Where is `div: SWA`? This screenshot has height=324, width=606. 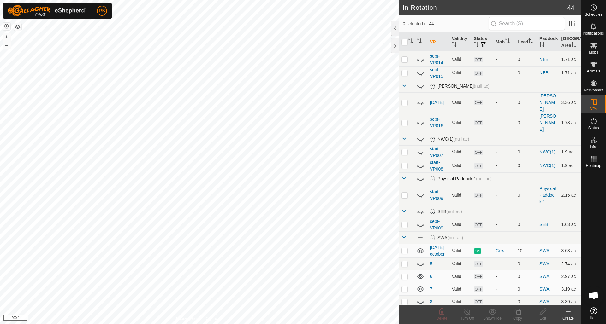 div: SWA is located at coordinates (446, 238).